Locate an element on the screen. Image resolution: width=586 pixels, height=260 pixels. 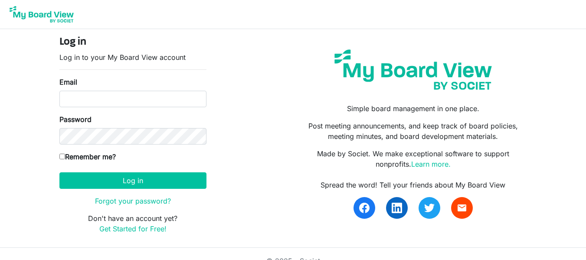
img: linkedin.svg is located at coordinates (397, 208).